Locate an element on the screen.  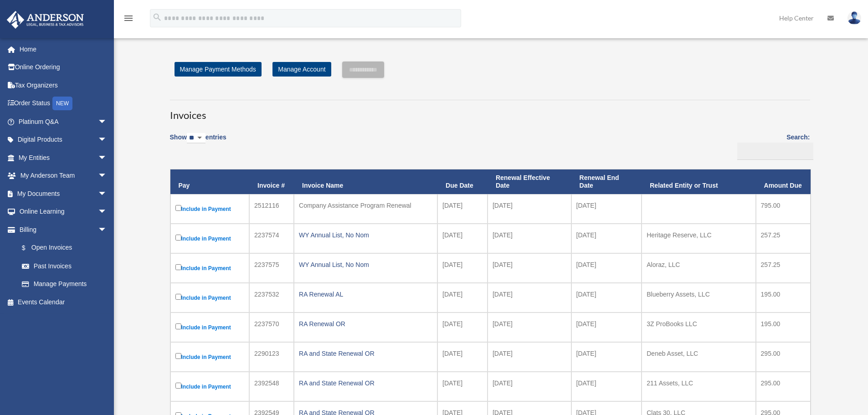
td: Blueberry Assets, LLC is located at coordinates (699, 298).